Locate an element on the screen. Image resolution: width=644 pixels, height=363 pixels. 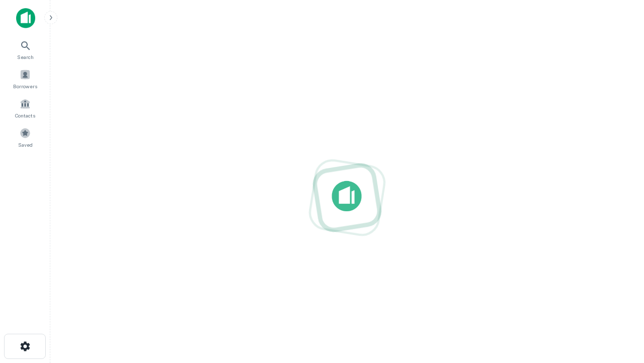
div: Borrowers is located at coordinates (25, 79).